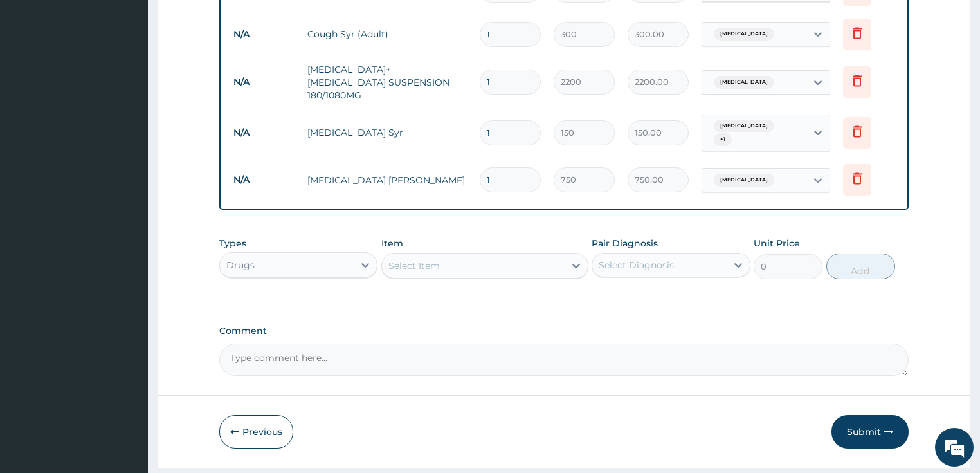  I want to click on label: Comment, so click(564, 330).